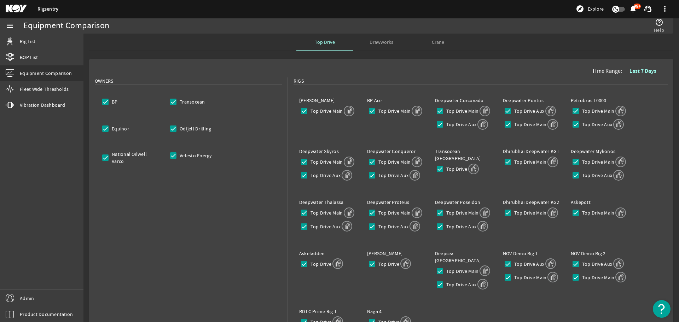  What do you see at coordinates (588, 100) in the screenshot?
I see `label: Petrobras 10000` at bounding box center [588, 100].